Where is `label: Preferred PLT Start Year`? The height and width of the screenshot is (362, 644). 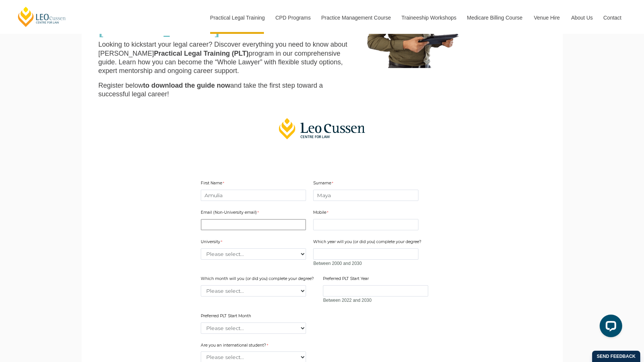 label: Preferred PLT Start Year is located at coordinates (347, 280).